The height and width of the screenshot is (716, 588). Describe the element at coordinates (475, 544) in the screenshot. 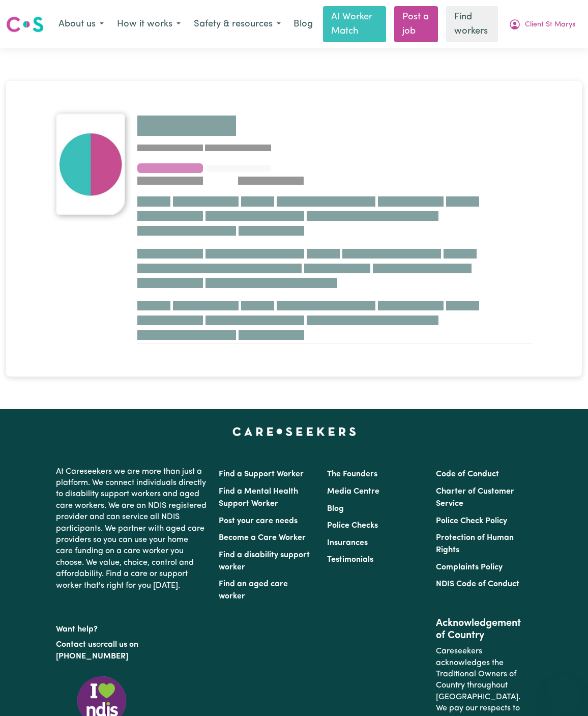

I see `a: Protection of Human Rights` at that location.